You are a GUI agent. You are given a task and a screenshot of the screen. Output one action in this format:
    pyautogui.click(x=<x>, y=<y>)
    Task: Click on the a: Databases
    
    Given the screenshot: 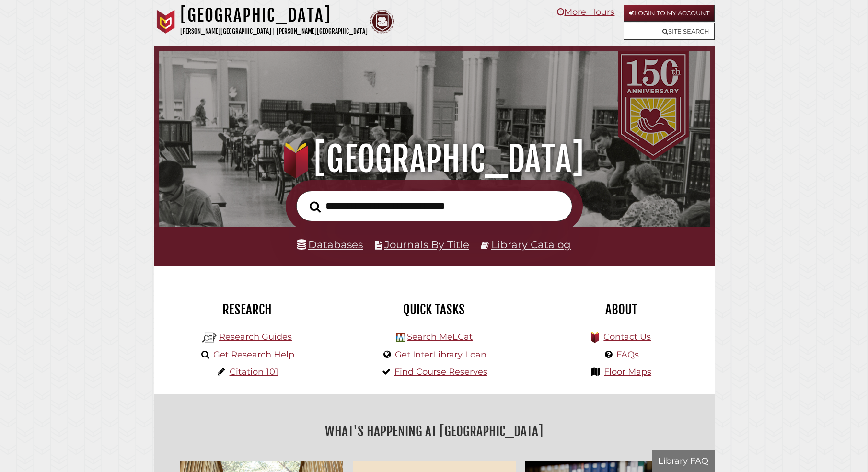 What is the action you would take?
    pyautogui.click(x=330, y=244)
    